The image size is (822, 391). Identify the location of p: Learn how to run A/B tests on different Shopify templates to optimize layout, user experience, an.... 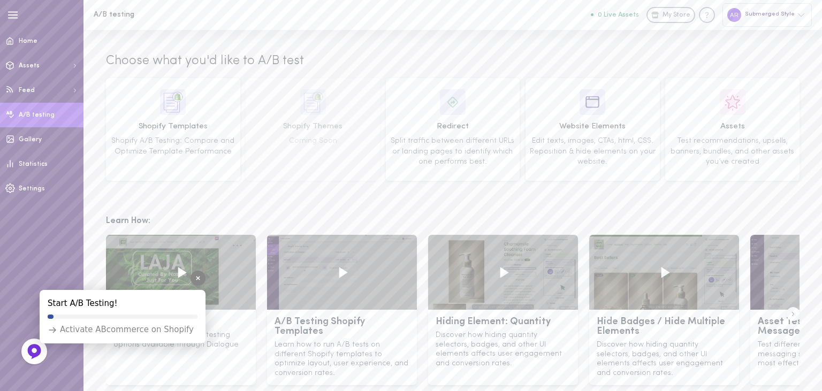
(342, 359).